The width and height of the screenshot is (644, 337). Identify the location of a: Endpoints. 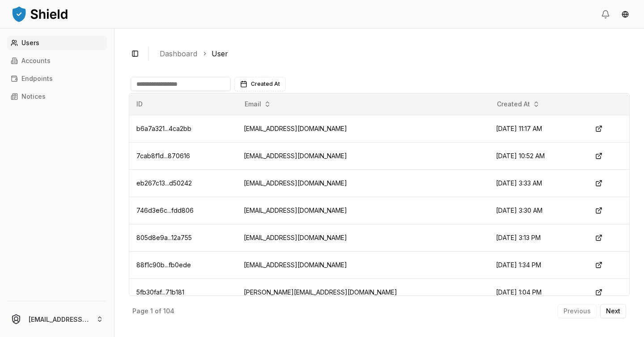
(56, 79).